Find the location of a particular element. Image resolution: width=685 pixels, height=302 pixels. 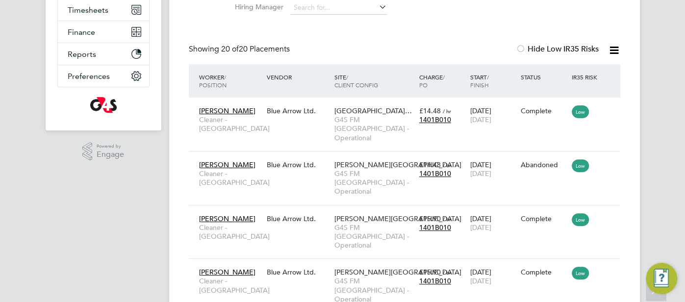

button: Finance is located at coordinates (103, 32).